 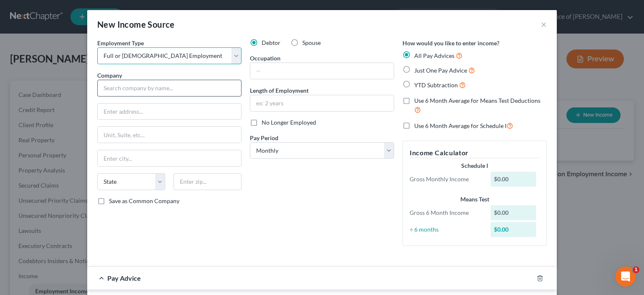 I want to click on div: Gross 6 Month Income, so click(x=446, y=212).